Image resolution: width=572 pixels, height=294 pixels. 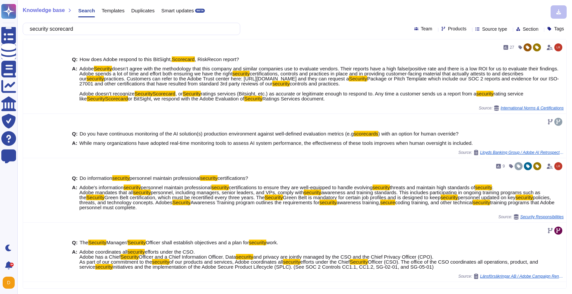 What do you see at coordinates (432, 187) in the screenshot?
I see `span: threats and maintain high standards of` at bounding box center [432, 187].